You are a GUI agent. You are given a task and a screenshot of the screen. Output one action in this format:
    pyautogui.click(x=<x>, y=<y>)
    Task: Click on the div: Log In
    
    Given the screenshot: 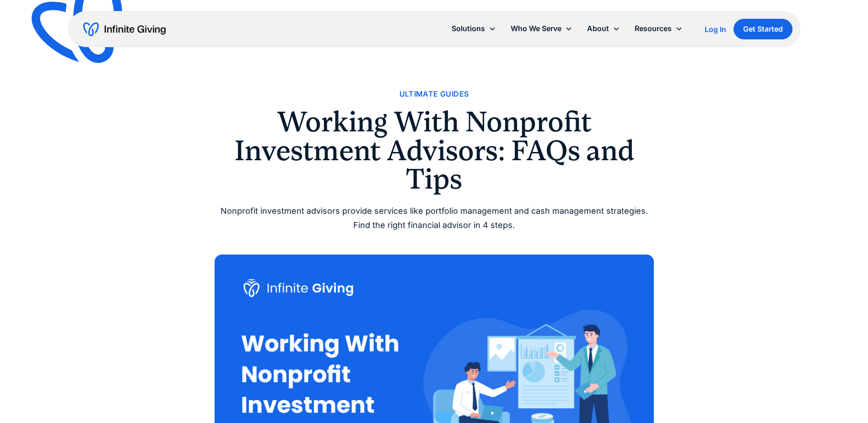 What is the action you would take?
    pyautogui.click(x=715, y=29)
    